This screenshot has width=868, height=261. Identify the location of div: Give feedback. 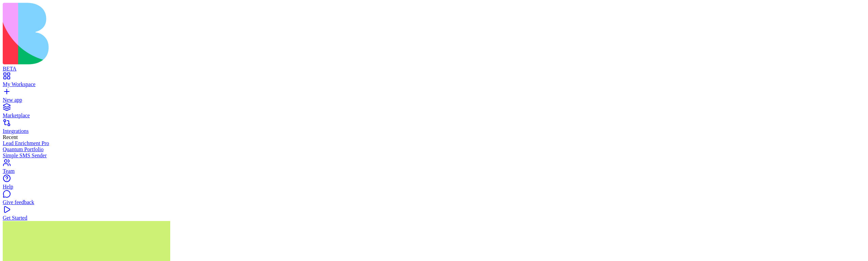
(434, 202).